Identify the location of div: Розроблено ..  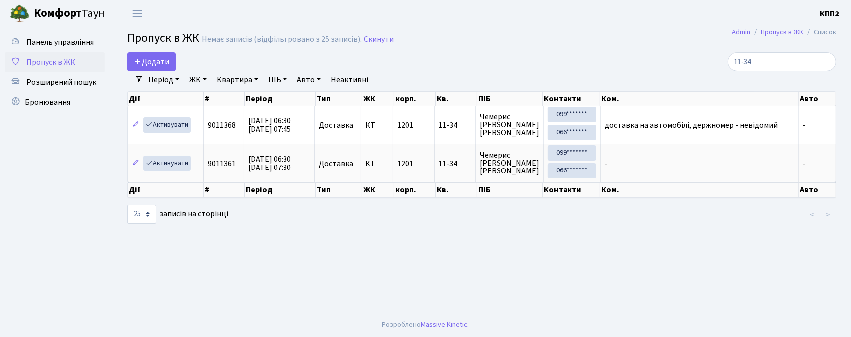
(426, 325).